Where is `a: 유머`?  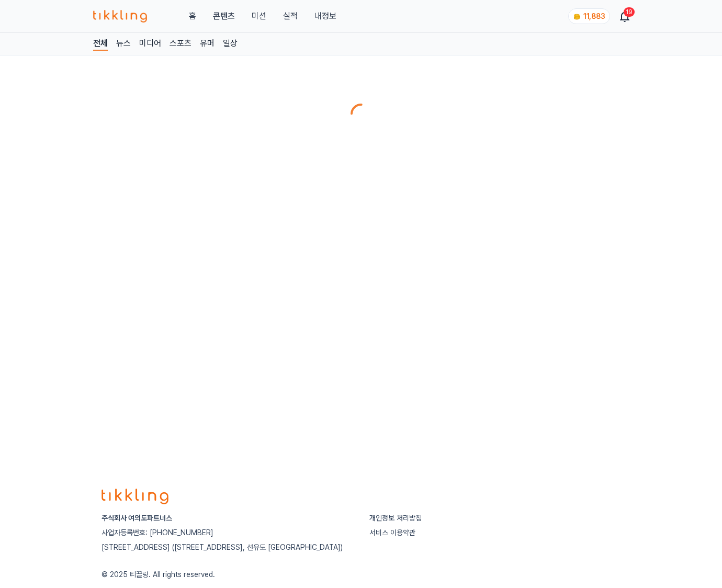 a: 유머 is located at coordinates (207, 44).